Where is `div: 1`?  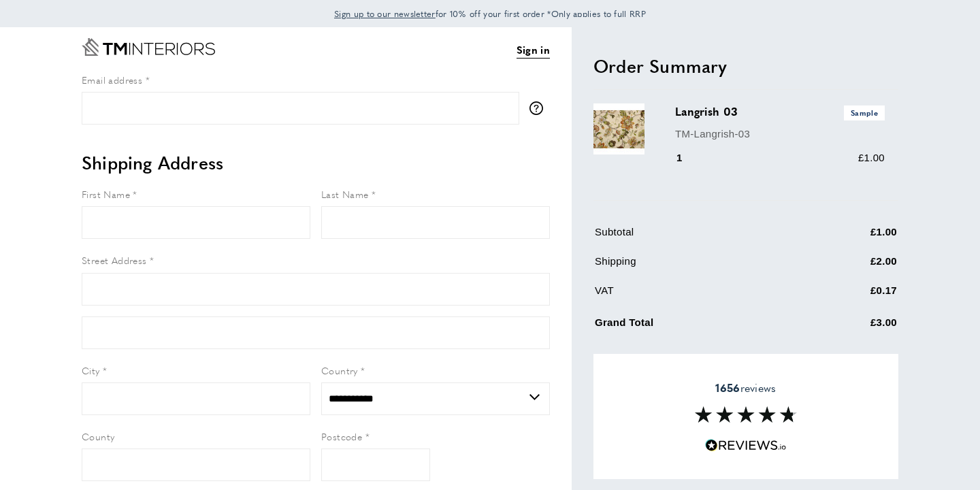
div: 1 is located at coordinates (688, 158).